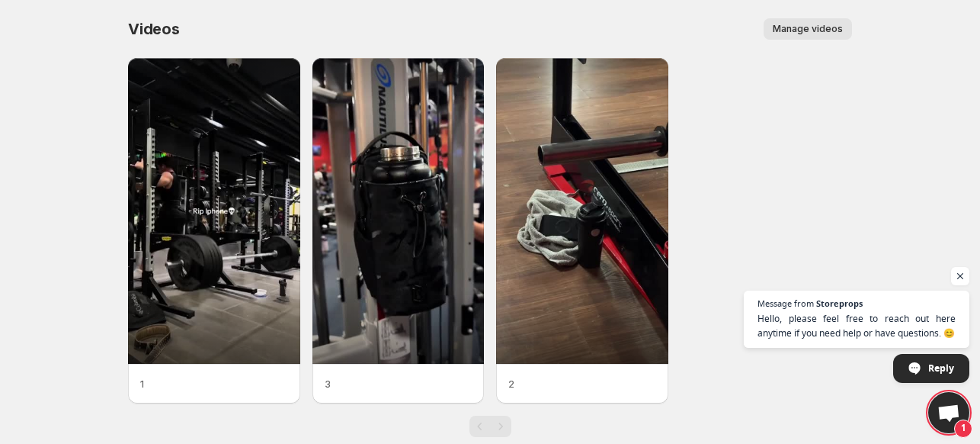  I want to click on span: 1, so click(964, 429).